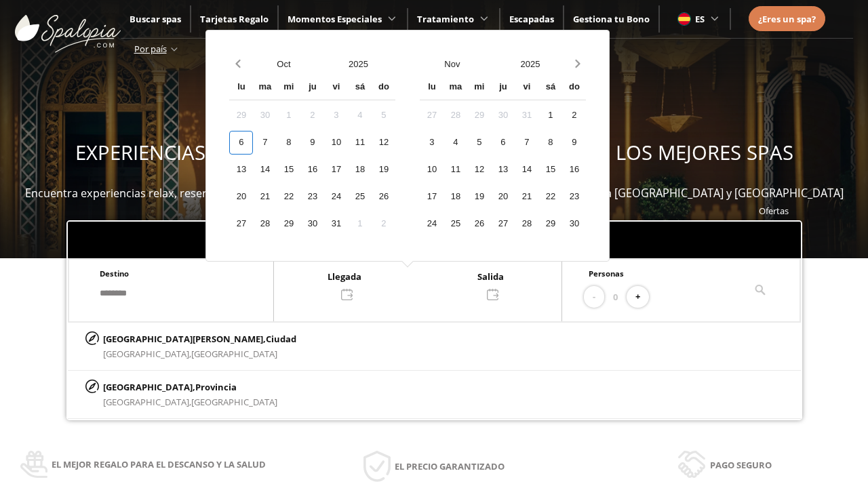  I want to click on div: do, so click(383, 88).